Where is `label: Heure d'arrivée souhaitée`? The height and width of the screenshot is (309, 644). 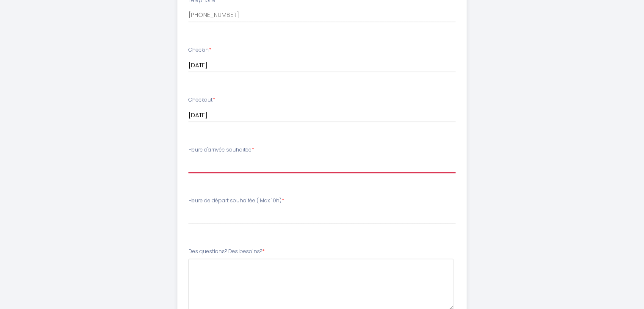
label: Heure d'arrivée souhaitée is located at coordinates (221, 150).